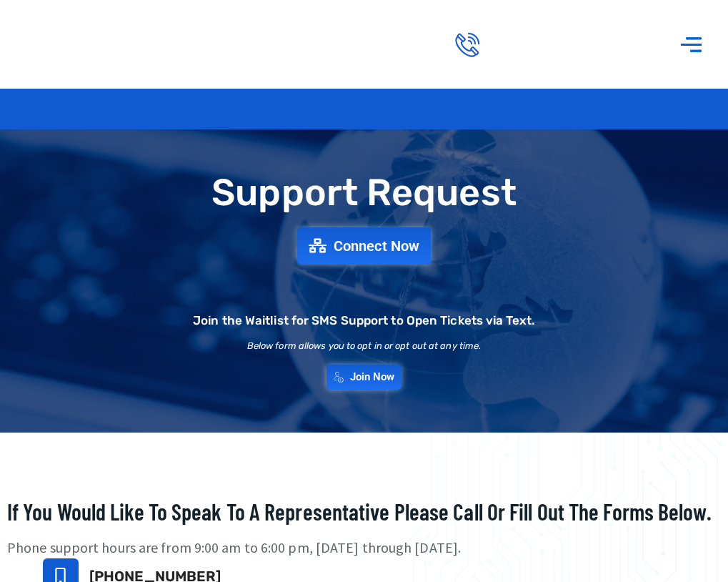  I want to click on span: Join Now, so click(372, 377).